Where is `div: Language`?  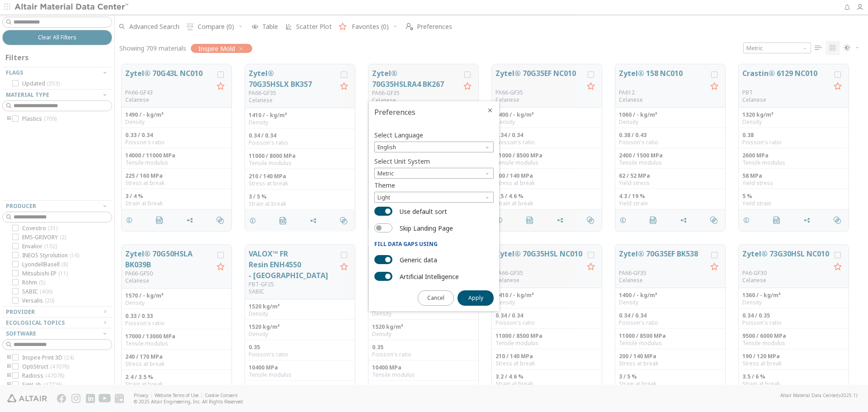
div: Language is located at coordinates (434, 147).